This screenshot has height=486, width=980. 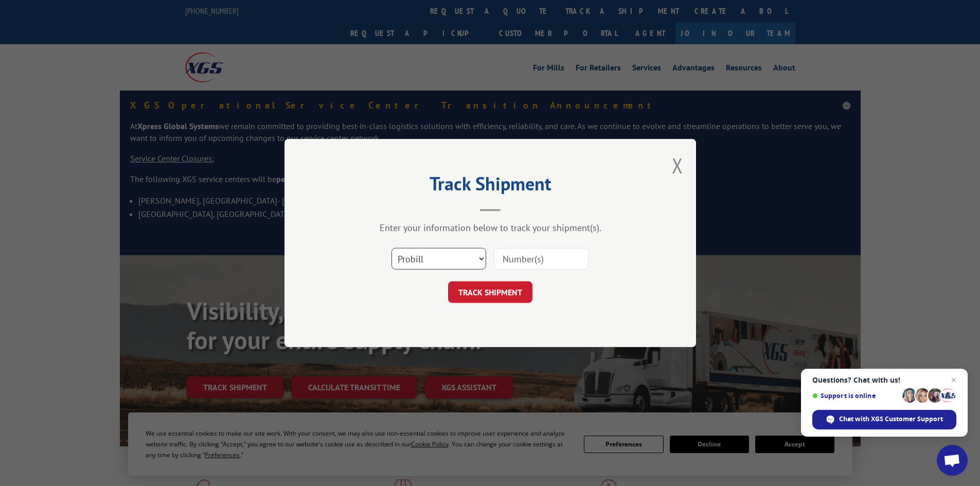 What do you see at coordinates (490, 227) in the screenshot?
I see `div: Enter your information below to track your shipment(s).` at bounding box center [490, 227].